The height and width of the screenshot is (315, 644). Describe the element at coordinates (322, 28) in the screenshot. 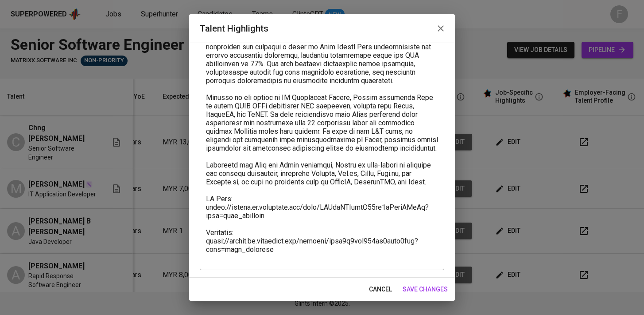

I see `h2: Talent Highlights` at that location.